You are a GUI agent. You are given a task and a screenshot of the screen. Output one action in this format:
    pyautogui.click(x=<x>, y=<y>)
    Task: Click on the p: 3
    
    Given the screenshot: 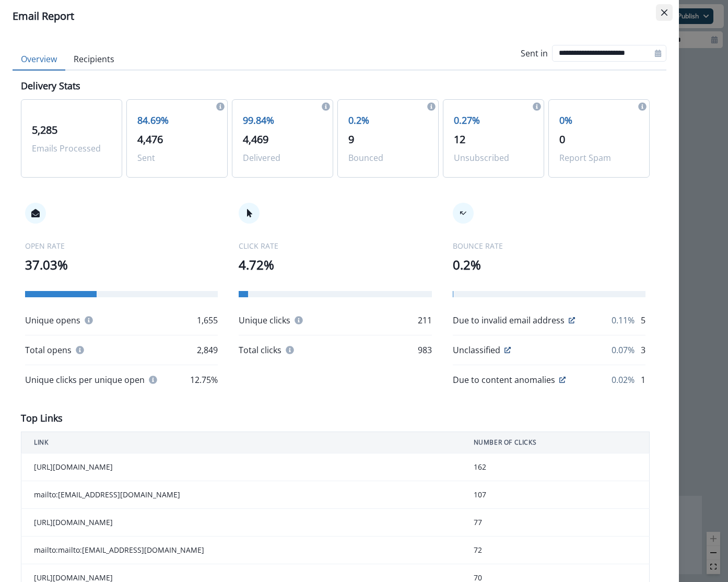 What is the action you would take?
    pyautogui.click(x=642, y=350)
    